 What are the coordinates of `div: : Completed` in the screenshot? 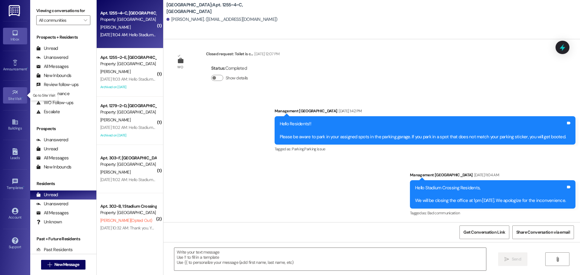 It's located at (231, 68).